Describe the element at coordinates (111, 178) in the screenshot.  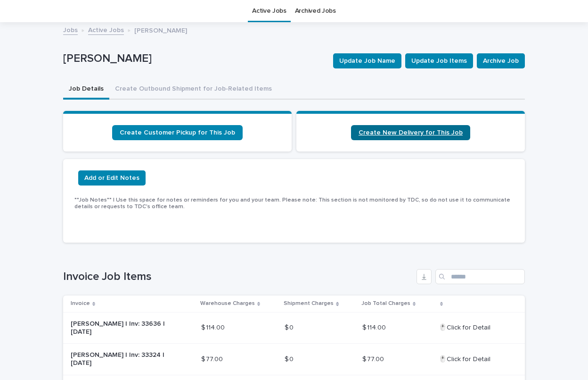
I see `span: Add or Edit Notes` at that location.